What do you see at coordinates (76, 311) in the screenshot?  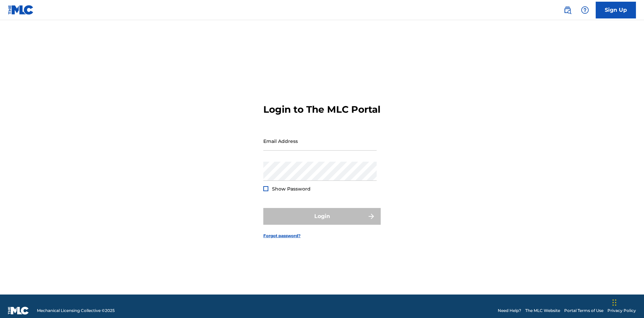 I see `span: Mechanical Licensing Collective © 2025` at bounding box center [76, 311].